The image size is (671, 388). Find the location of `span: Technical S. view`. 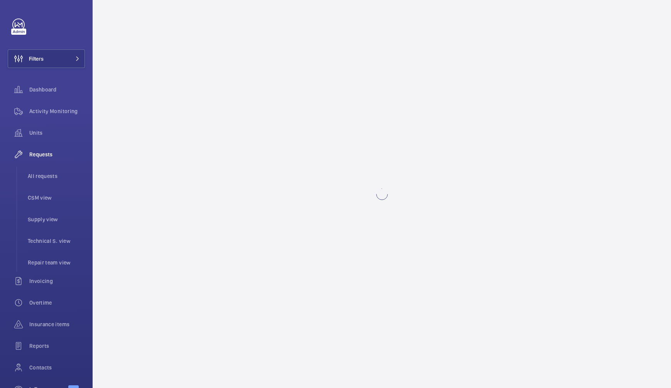

span: Technical S. view is located at coordinates (56, 241).